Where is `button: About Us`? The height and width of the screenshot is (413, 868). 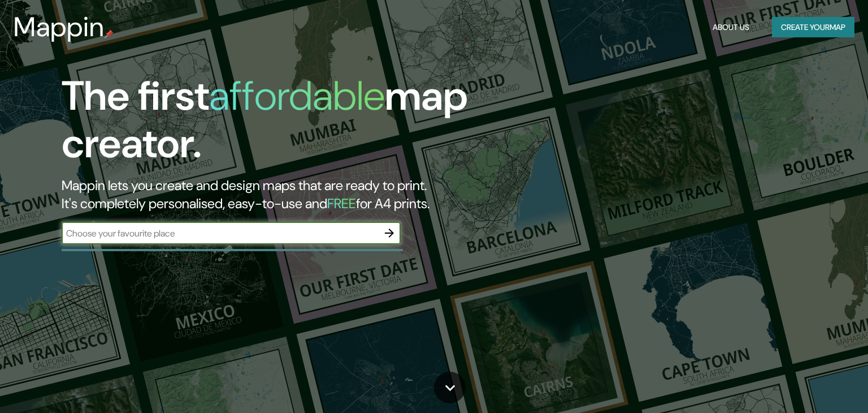 button: About Us is located at coordinates (731, 27).